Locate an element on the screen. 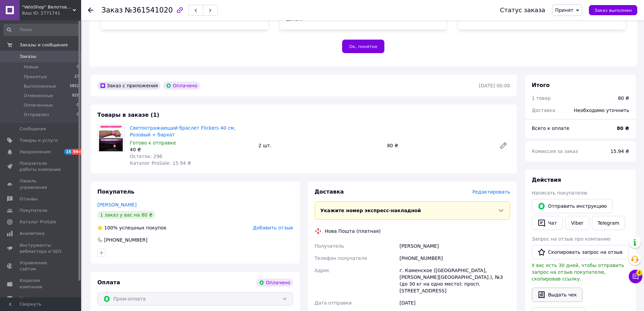 The image size is (644, 311). span: Написать покупателю is located at coordinates (560, 193).